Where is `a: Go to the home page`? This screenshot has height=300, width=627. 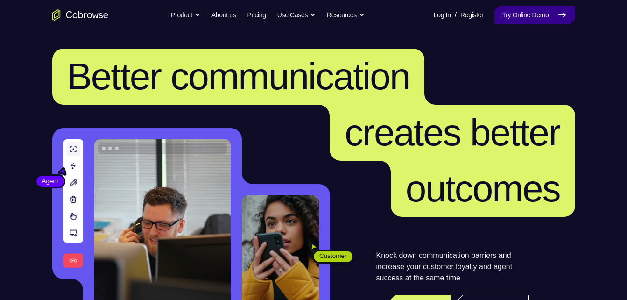 a: Go to the home page is located at coordinates (80, 15).